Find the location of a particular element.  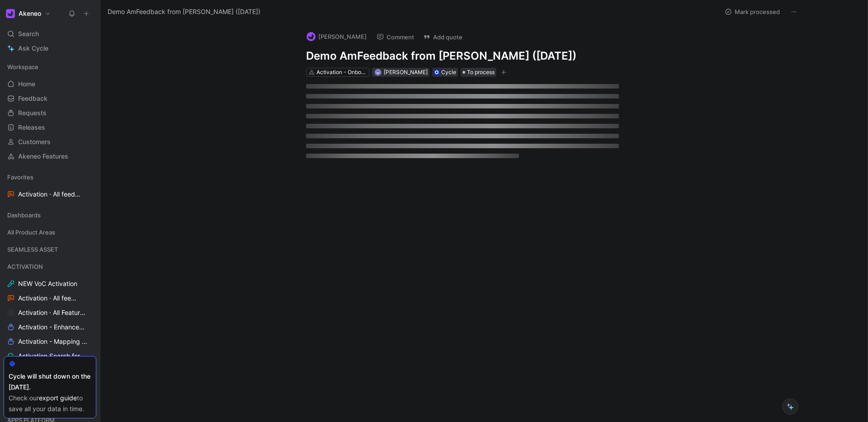

a: Activation · All Feature Requests is located at coordinates (50, 313).